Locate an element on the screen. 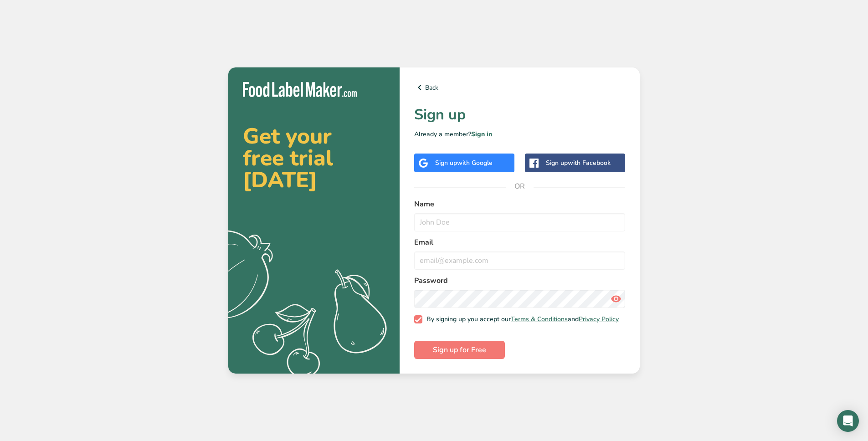  h1: Sign up is located at coordinates (520, 115).